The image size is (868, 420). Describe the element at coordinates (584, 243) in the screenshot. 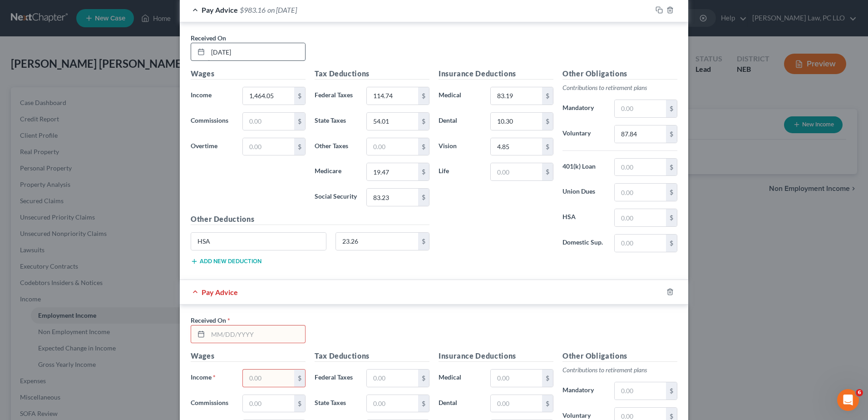

I see `label: Domestic Sup.` at that location.